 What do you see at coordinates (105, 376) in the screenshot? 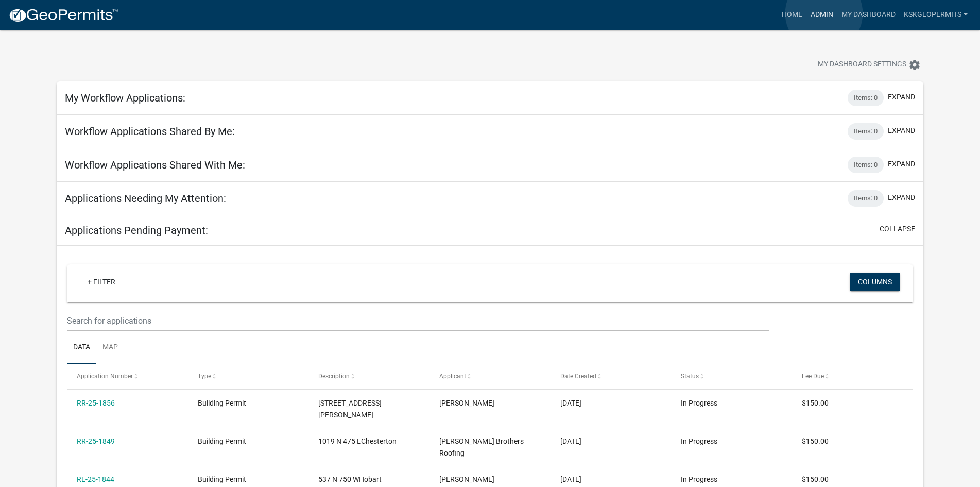
I see `span: Application Number` at bounding box center [105, 376].